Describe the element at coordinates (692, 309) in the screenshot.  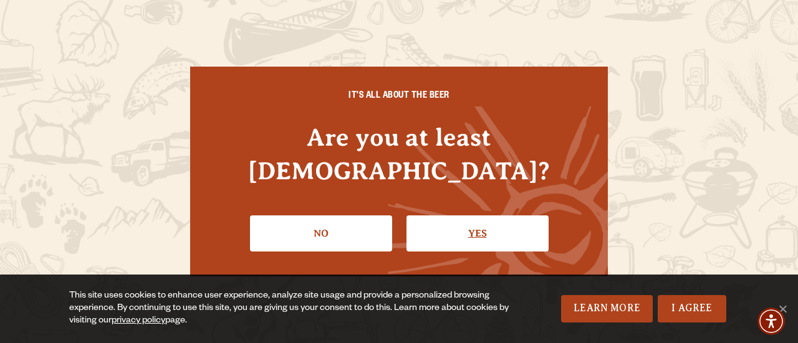
I see `a: I Agree` at that location.